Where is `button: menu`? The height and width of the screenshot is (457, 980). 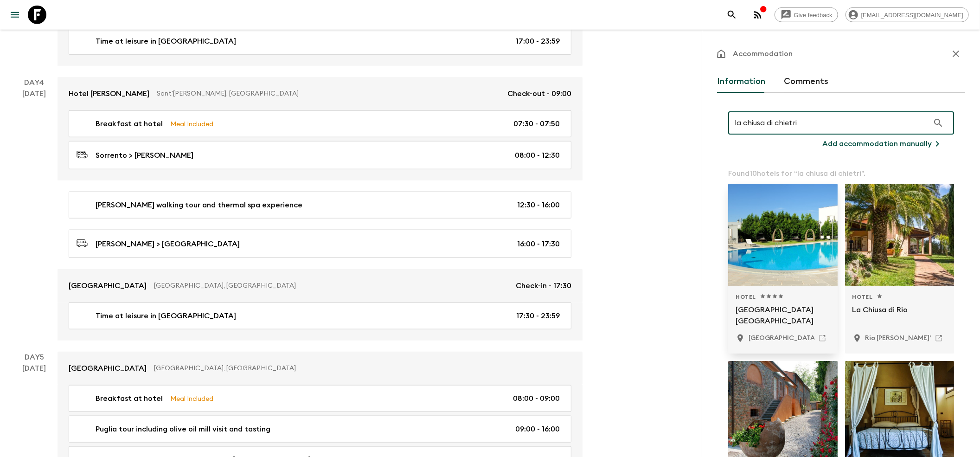 button: menu is located at coordinates (15, 15).